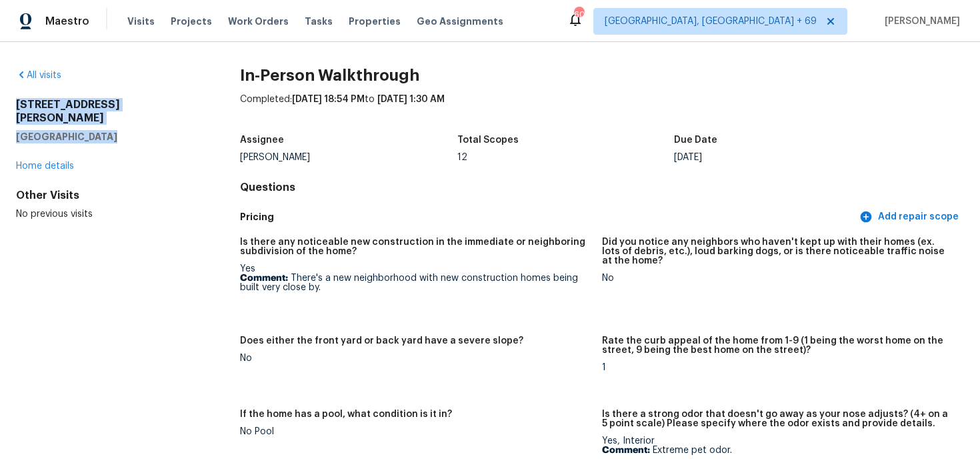 This screenshot has height=473, width=980. I want to click on div: 12, so click(566, 157).